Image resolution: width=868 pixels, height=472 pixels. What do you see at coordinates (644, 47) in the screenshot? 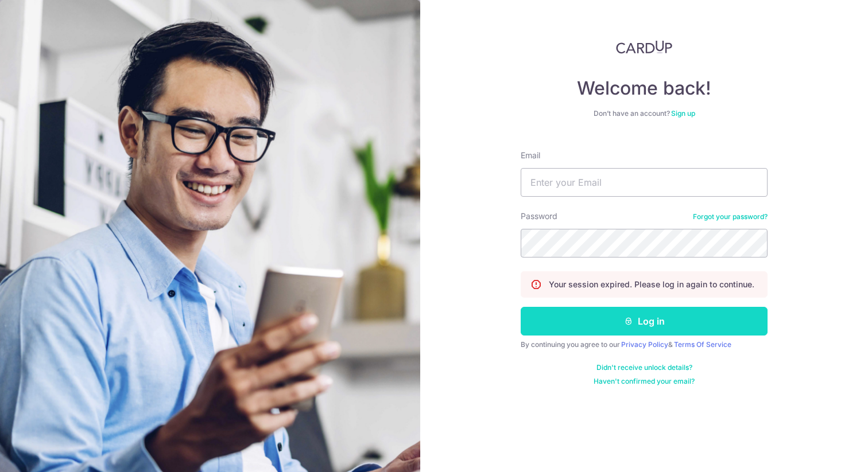
I see `img: CardUp Logo` at bounding box center [644, 47].